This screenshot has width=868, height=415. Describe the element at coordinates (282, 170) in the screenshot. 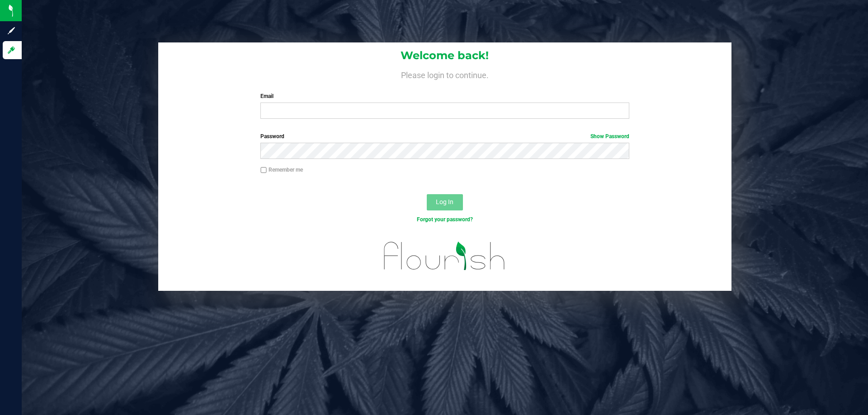

I see `label: Remember me` at that location.